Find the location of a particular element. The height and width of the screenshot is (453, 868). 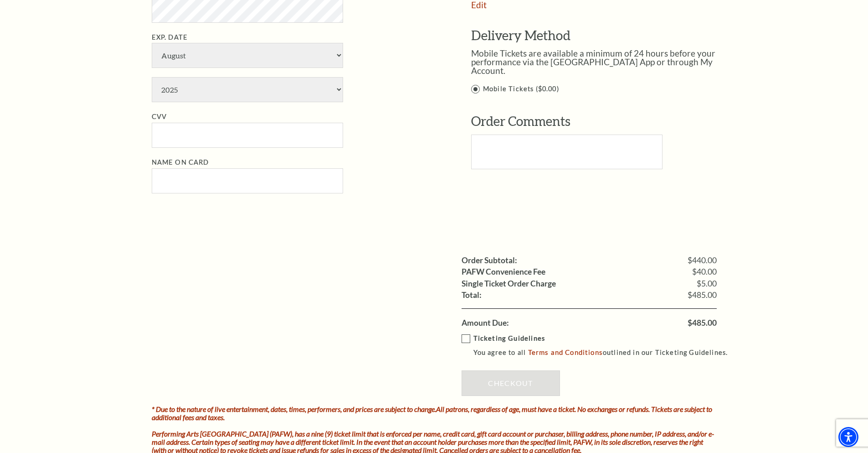

div: Accessibility Menu is located at coordinates (848, 437).